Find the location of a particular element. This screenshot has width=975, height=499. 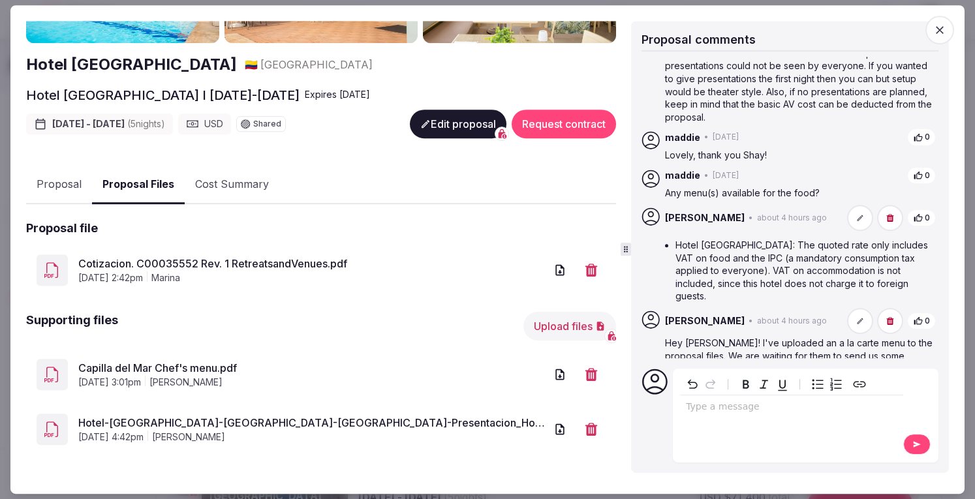

button: Underline is located at coordinates (782, 384).